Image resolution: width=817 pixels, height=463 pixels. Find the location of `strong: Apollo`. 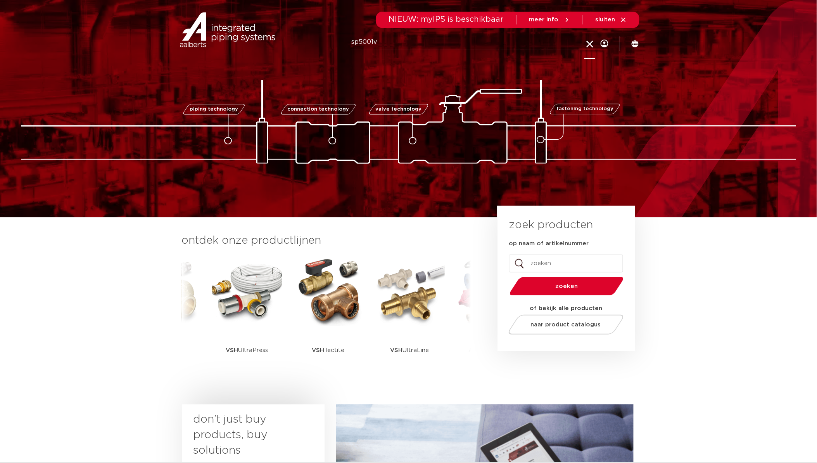

strong: Apollo is located at coordinates (479, 350).